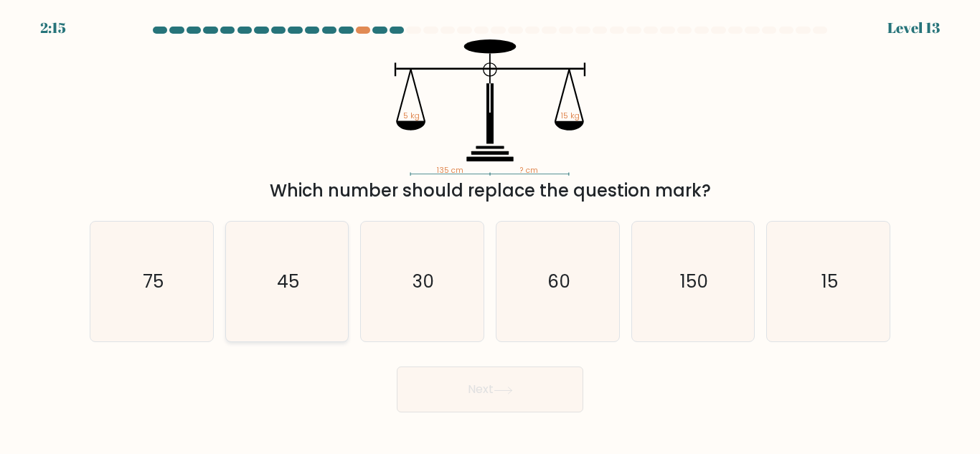 The height and width of the screenshot is (454, 980). Describe the element at coordinates (571, 116) in the screenshot. I see `tspan: 15 kg` at that location.